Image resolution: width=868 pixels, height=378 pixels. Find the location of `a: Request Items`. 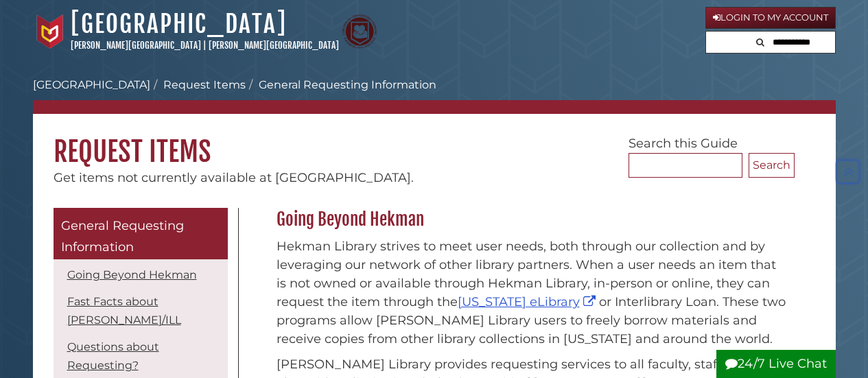

a: Request Items is located at coordinates (204, 85).